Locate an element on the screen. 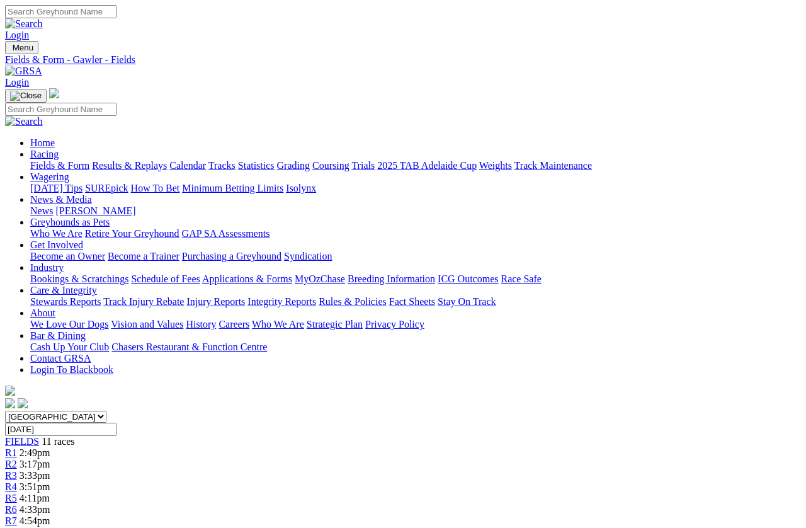 This screenshot has width=806, height=528. div: About is located at coordinates (416, 324).